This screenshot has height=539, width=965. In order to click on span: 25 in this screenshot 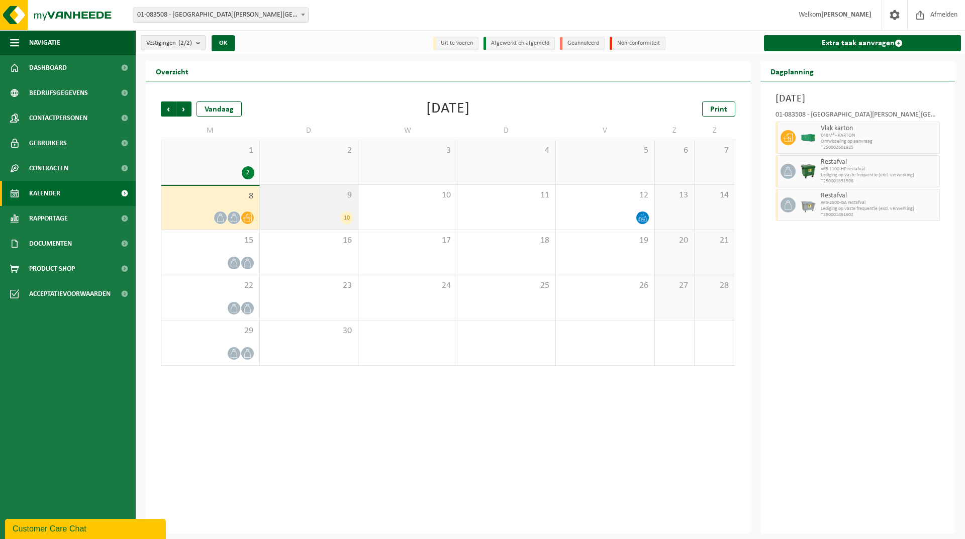, I will do `click(507, 286)`.